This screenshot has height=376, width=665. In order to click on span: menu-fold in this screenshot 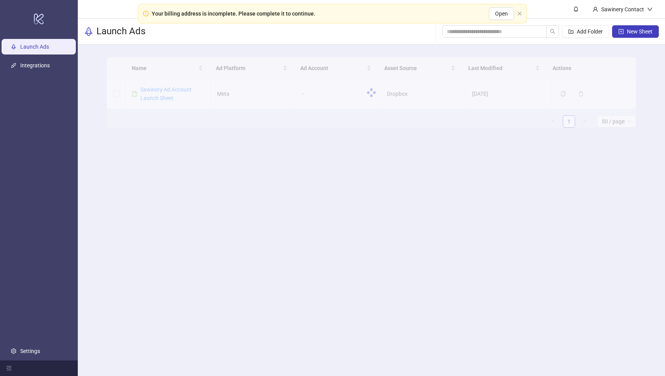, I will do `click(9, 368)`.